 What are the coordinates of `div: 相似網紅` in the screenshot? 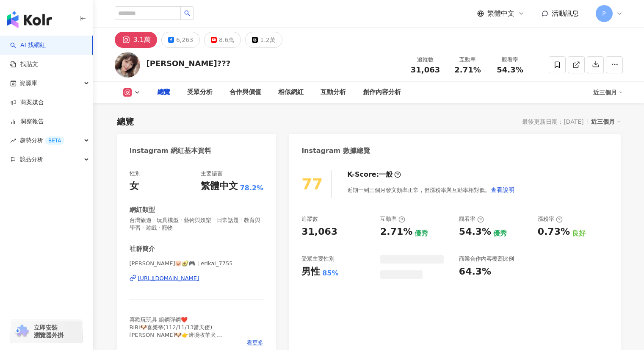 It's located at (291, 92).